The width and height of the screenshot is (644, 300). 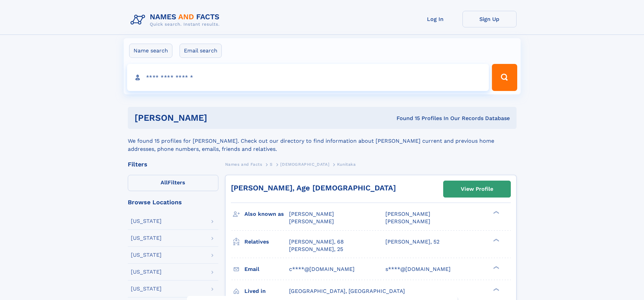 What do you see at coordinates (490, 19) in the screenshot?
I see `a: Sign Up` at bounding box center [490, 19].